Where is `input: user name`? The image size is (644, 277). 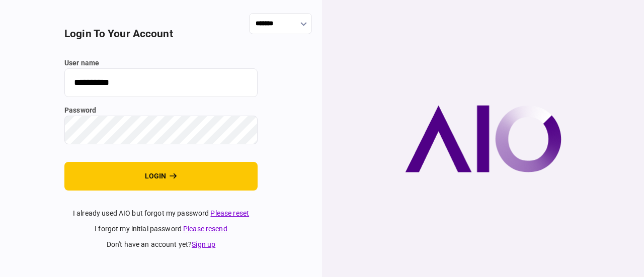 input: user name is located at coordinates (161, 82).